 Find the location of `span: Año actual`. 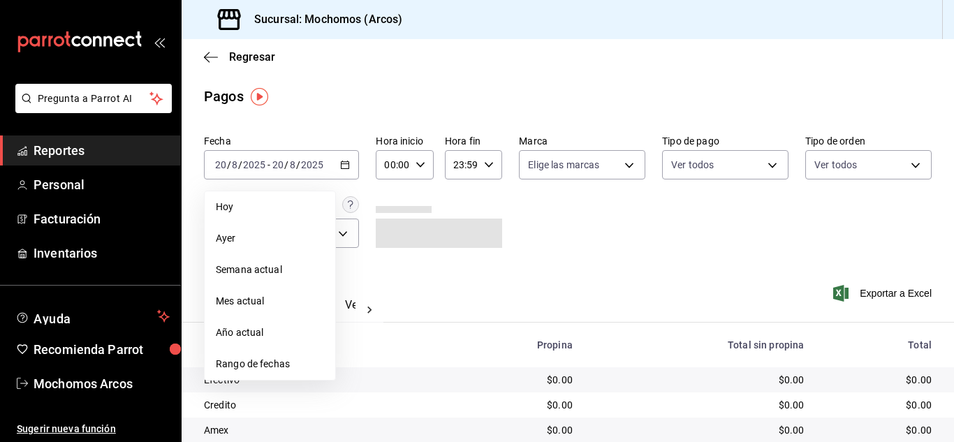

span: Año actual is located at coordinates (270, 333).